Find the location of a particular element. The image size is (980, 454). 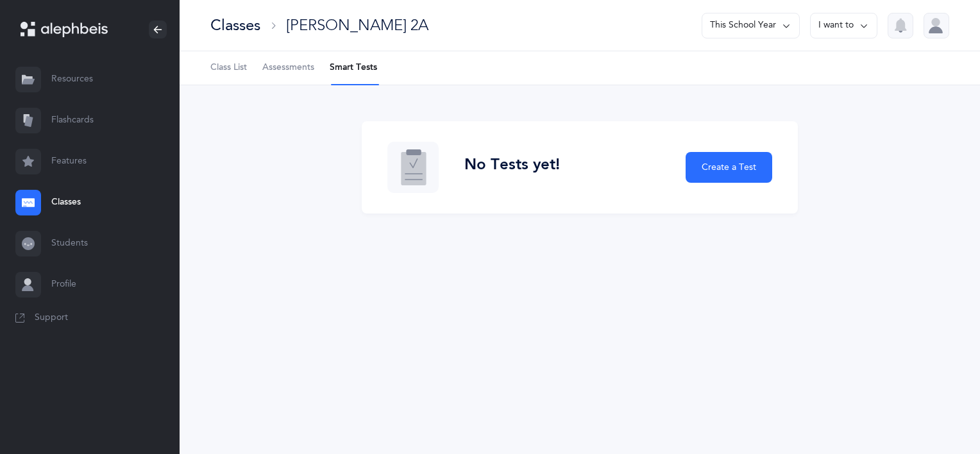

span: Support is located at coordinates (51, 318).